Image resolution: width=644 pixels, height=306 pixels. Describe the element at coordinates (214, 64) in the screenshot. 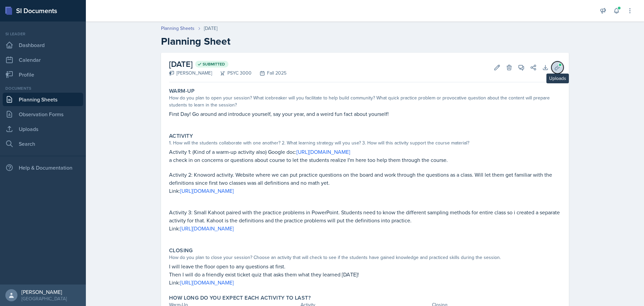

I see `span: Submitted` at that location.